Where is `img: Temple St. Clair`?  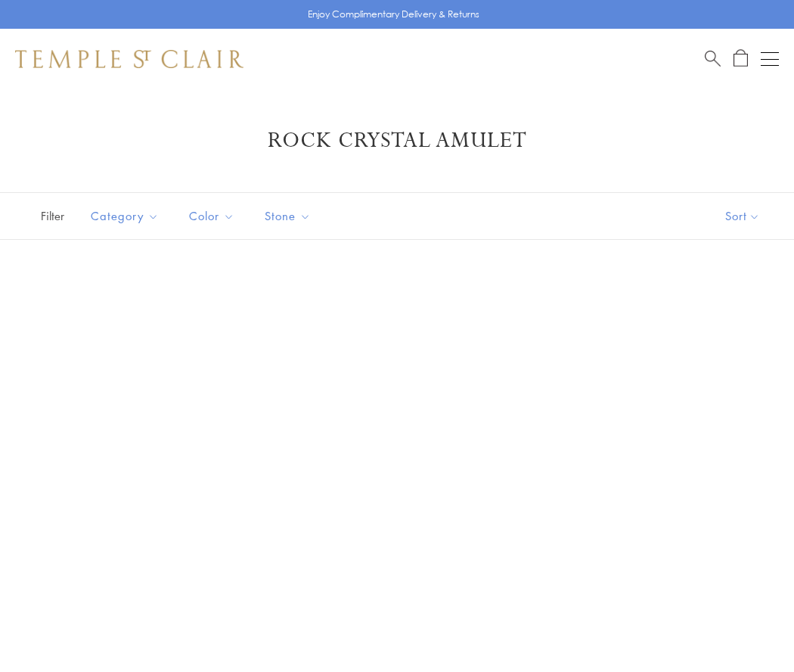 img: Temple St. Clair is located at coordinates (130, 59).